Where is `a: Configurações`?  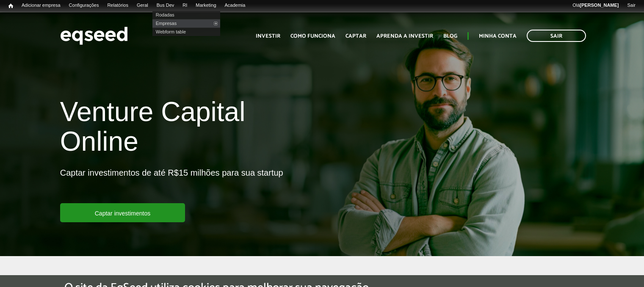 a: Configurações is located at coordinates (84, 6).